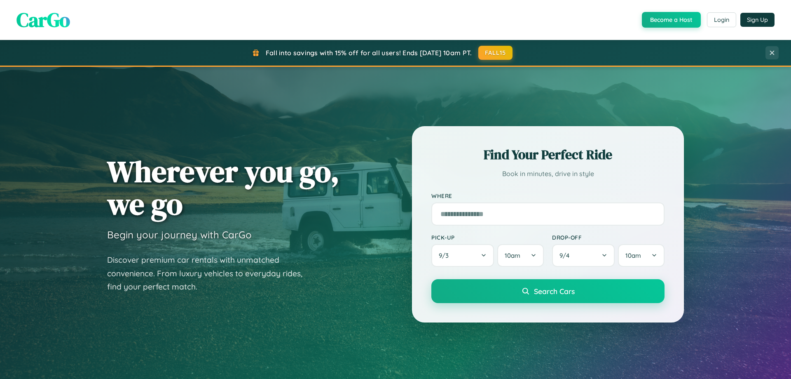 This screenshot has height=379, width=791. Describe the element at coordinates (43, 20) in the screenshot. I see `span: CarGo` at that location.